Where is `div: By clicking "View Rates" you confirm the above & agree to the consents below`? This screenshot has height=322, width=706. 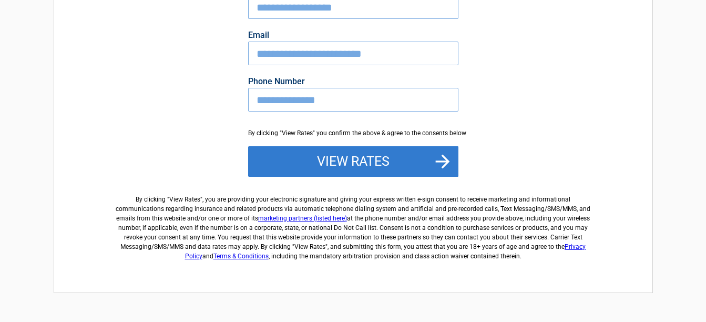
div: By clicking "View Rates" you confirm the above & agree to the consents below is located at coordinates (353, 133).